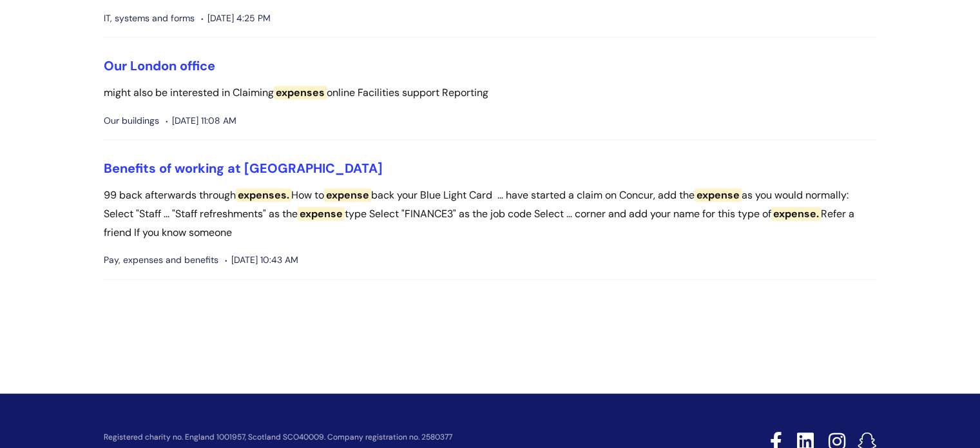 This screenshot has width=980, height=448. I want to click on span: expenses., so click(263, 195).